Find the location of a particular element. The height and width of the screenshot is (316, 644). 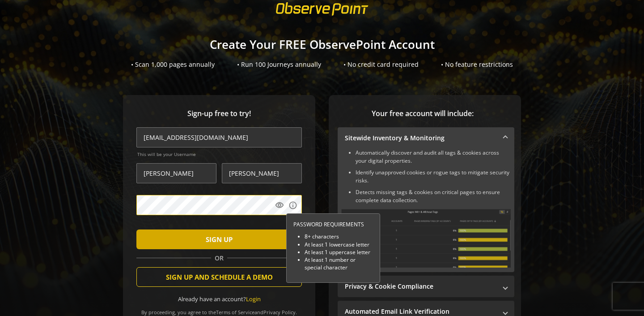

span: SIGN UP AND SCHEDULE A DEMO is located at coordinates (219, 277).